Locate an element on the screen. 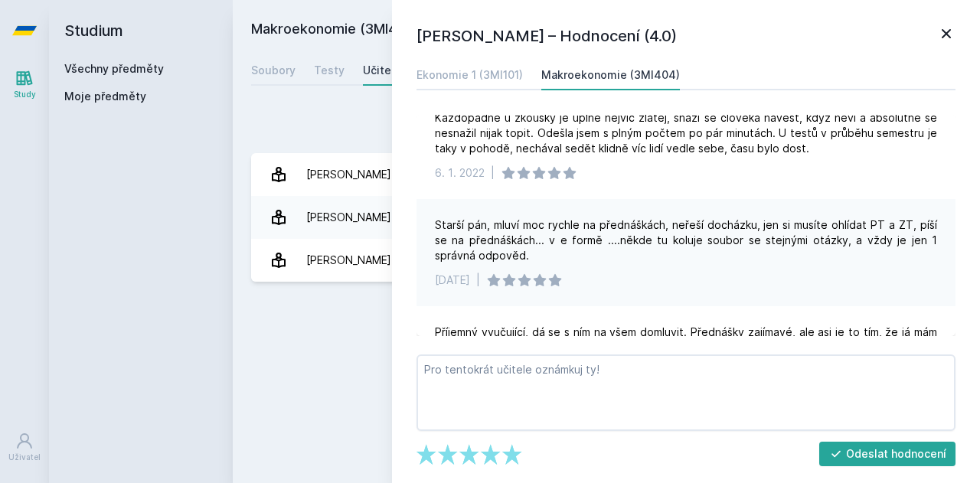 This screenshot has height=483, width=980. a: Učitelé is located at coordinates (382, 70).